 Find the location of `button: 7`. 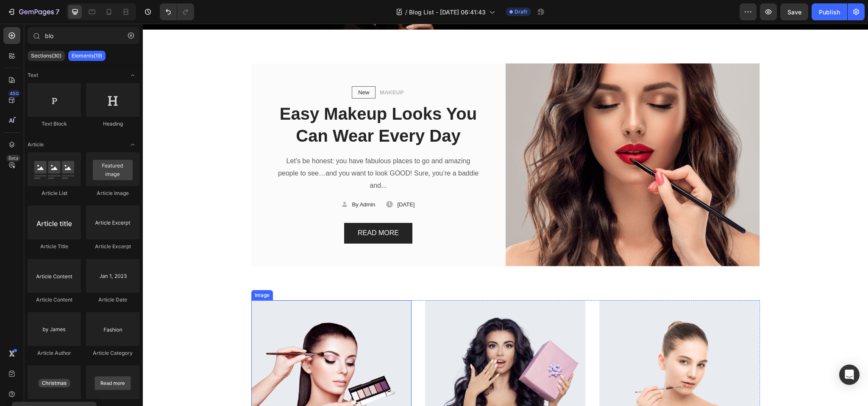

button: 7 is located at coordinates (33, 11).